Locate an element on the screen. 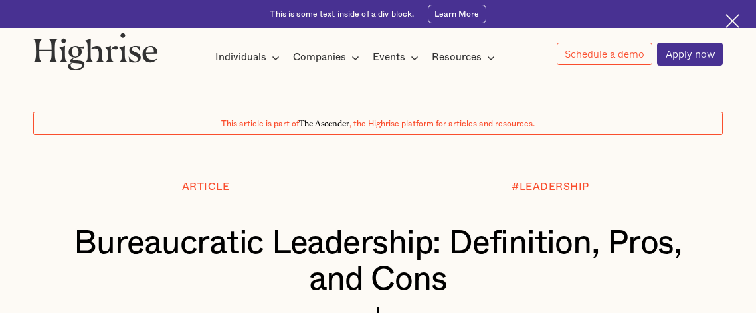 This screenshot has width=756, height=313. div: #LEADERSHIP is located at coordinates (550, 187).